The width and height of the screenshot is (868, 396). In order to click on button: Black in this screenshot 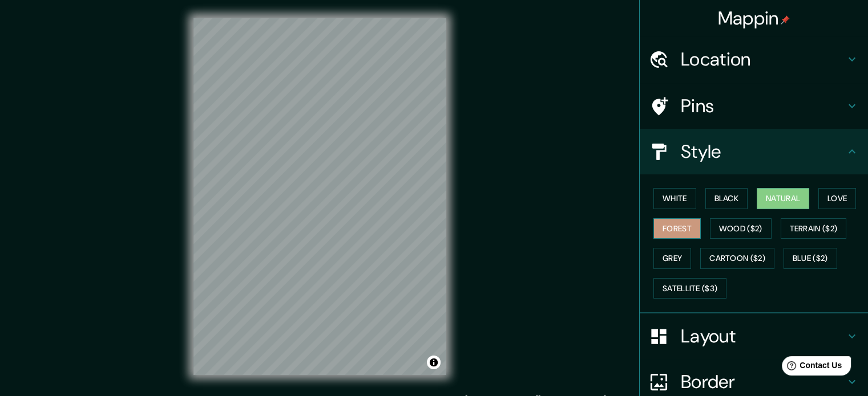, I will do `click(726, 199)`.